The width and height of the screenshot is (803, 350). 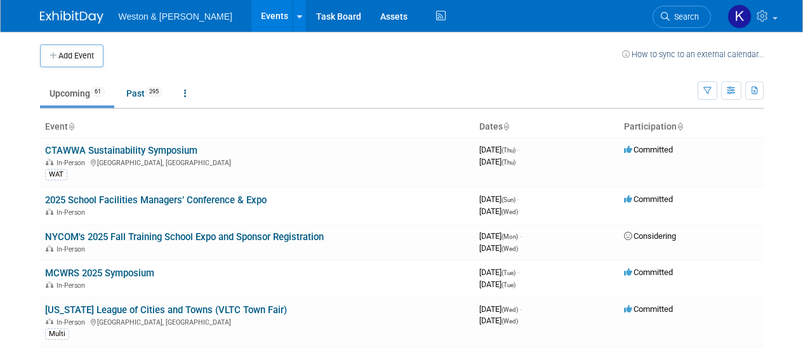 I want to click on a: Sort by Participation Type, so click(x=680, y=126).